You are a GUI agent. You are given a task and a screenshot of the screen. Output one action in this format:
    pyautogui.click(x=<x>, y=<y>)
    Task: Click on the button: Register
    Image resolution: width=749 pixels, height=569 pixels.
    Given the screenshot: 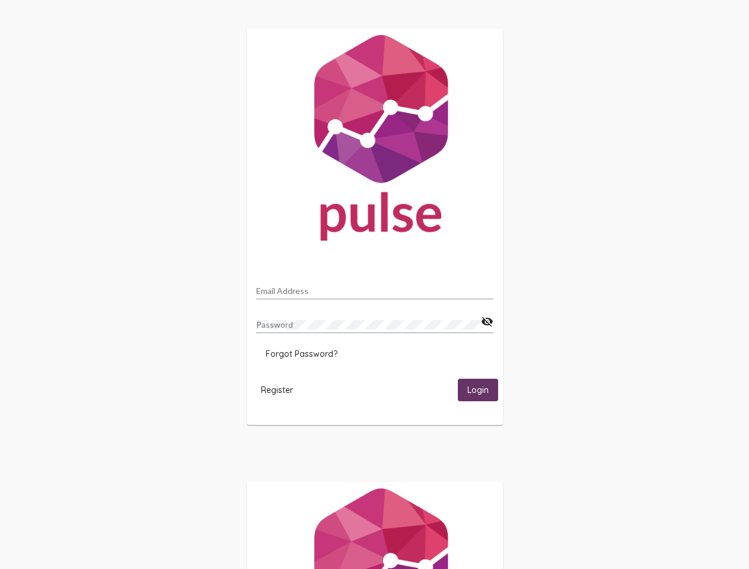 What is the action you would take?
    pyautogui.click(x=277, y=390)
    